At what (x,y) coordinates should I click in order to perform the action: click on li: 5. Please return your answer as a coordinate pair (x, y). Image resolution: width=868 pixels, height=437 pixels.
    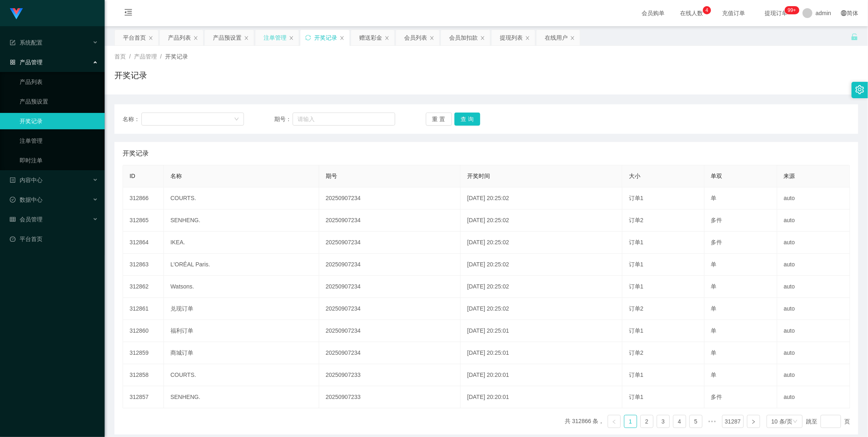
    Looking at the image, I should click on (696, 422).